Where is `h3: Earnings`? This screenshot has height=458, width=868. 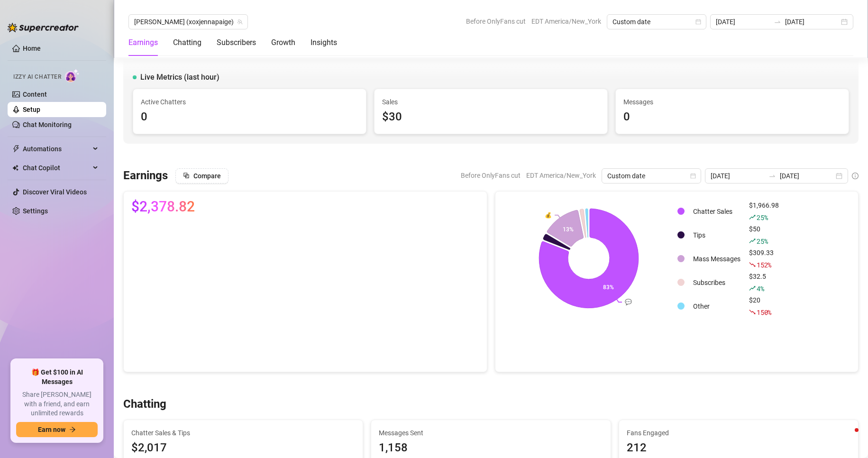
h3: Earnings is located at coordinates (146, 176).